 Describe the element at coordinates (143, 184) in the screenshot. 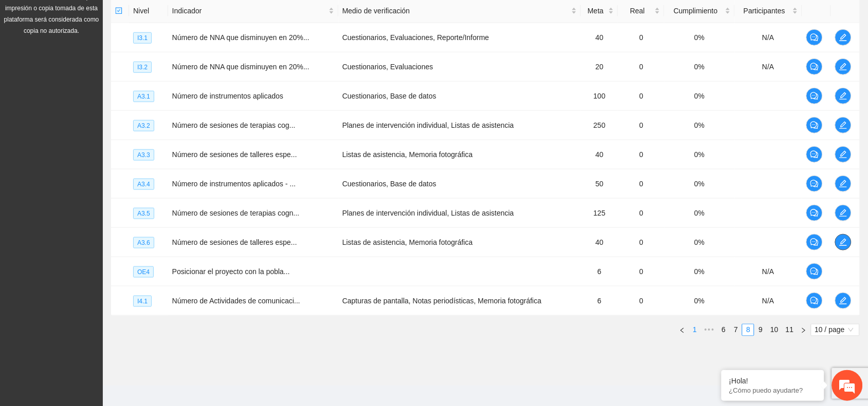

I see `span: A3.4` at that location.